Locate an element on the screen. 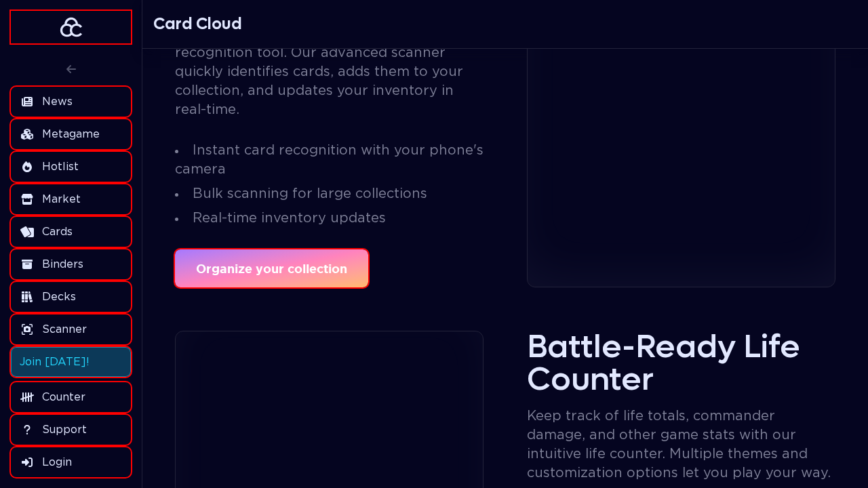 This screenshot has width=868, height=488. span: Support is located at coordinates (65, 429).